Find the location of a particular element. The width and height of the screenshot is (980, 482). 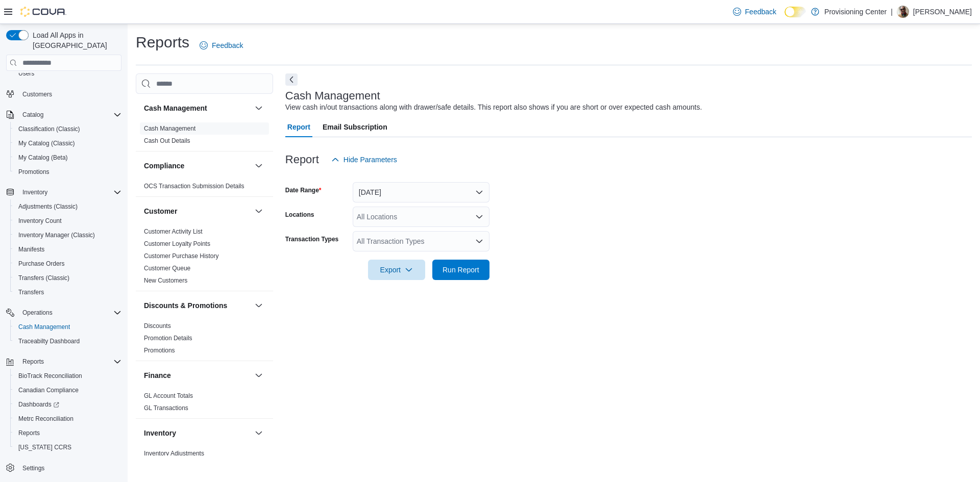

span: Transfers is located at coordinates (31, 292).